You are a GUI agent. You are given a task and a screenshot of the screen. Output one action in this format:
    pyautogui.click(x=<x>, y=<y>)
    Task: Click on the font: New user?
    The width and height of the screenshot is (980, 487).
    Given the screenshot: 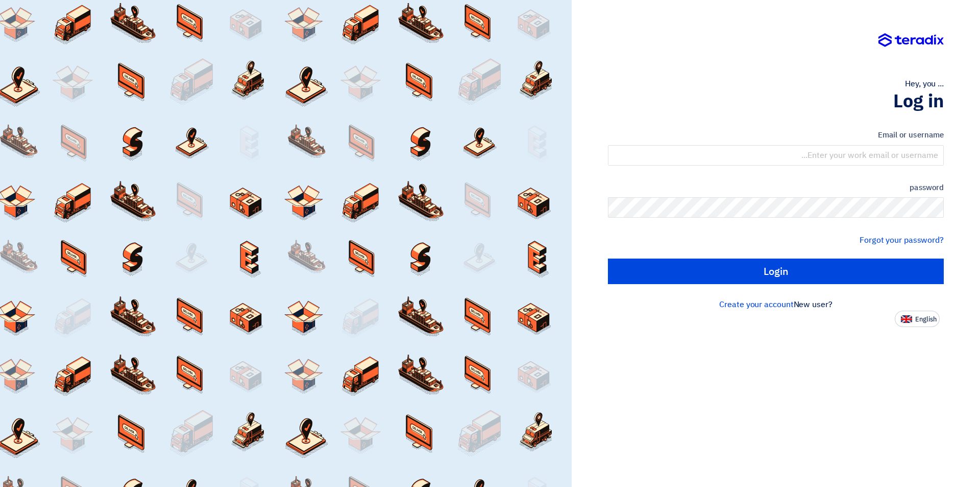 What is the action you would take?
    pyautogui.click(x=813, y=305)
    